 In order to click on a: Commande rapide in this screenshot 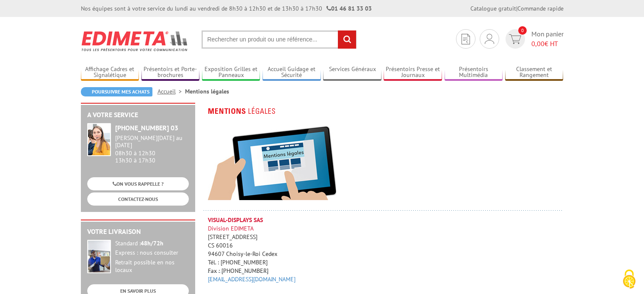, I will do `click(541, 9)`.